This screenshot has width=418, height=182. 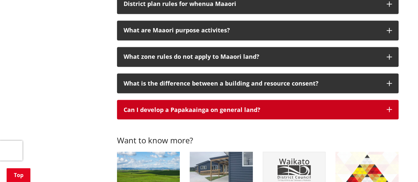 What do you see at coordinates (258, 57) in the screenshot?
I see `button: What zone rules do not apply to Maaori land?` at bounding box center [258, 57].